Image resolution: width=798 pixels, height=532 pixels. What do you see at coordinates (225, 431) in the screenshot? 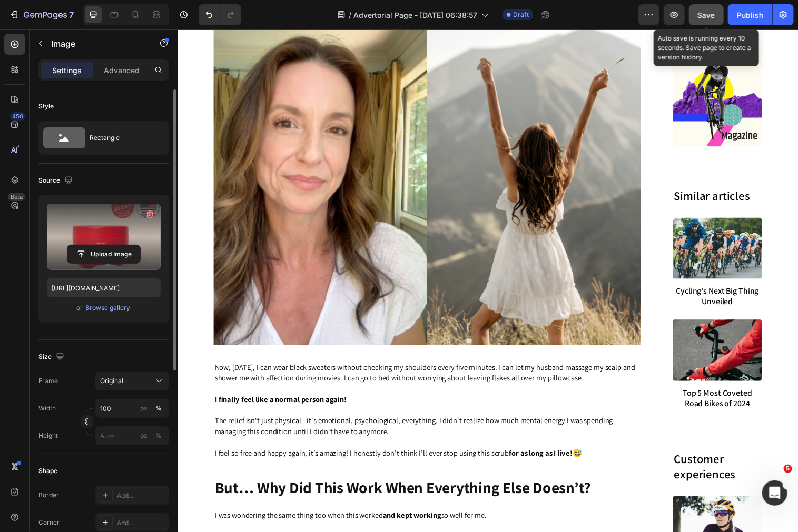
I see `span: I feel so free and happy again, it’s amazing! I honestly don’t think I’ll ever stop using this sc...` at bounding box center [225, 431].